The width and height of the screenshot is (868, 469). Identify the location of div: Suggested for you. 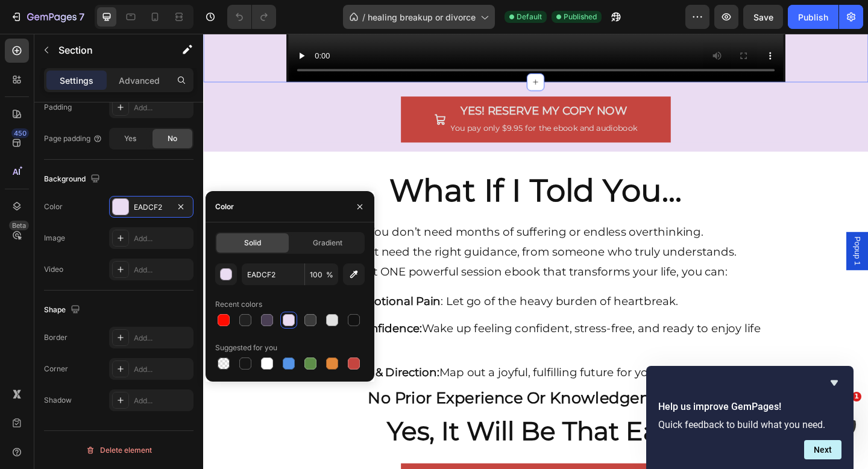
(246, 348).